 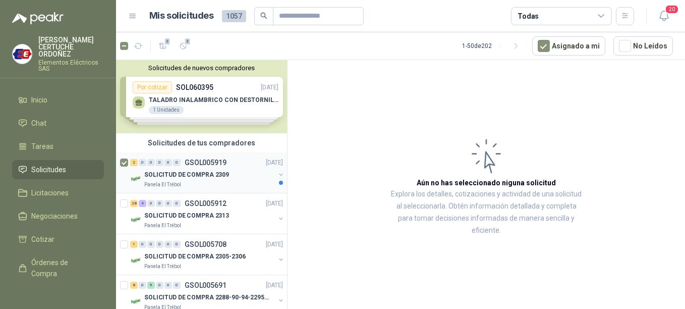 I want to click on h3: Aún no has seleccionado niguna solicitud, so click(x=486, y=183).